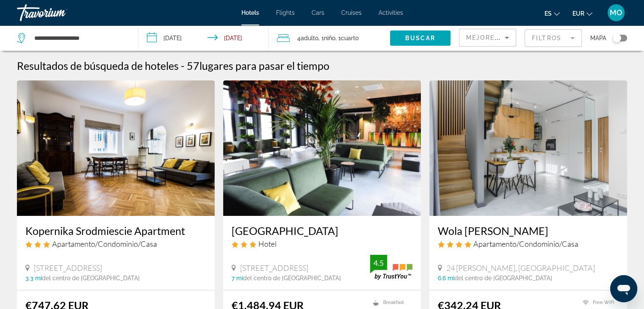  What do you see at coordinates (552, 13) in the screenshot?
I see `button: Change language` at bounding box center [552, 13].